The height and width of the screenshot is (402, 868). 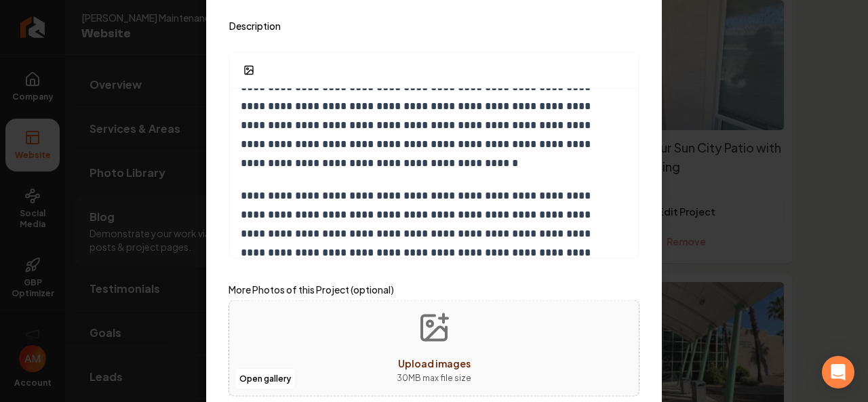 What do you see at coordinates (434, 289) in the screenshot?
I see `label: More Photos of this Project (optional)` at bounding box center [434, 289].